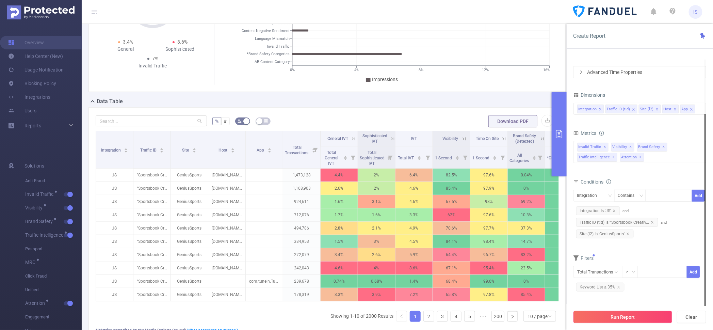 This screenshot has width=713, height=330. I want to click on span: All Categories, so click(520, 158).